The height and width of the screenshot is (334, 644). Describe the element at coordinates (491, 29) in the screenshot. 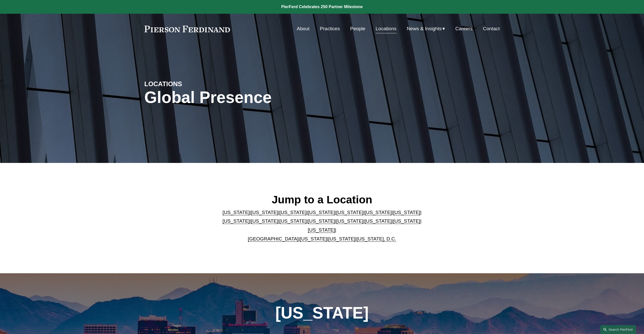

I see `a: Contact` at that location.